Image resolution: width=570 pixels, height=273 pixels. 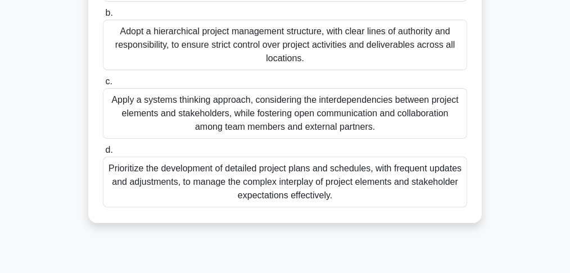 I want to click on div: Apply a systems thinking approach, considering the interdependencies between project elements and..., so click(x=285, y=114).